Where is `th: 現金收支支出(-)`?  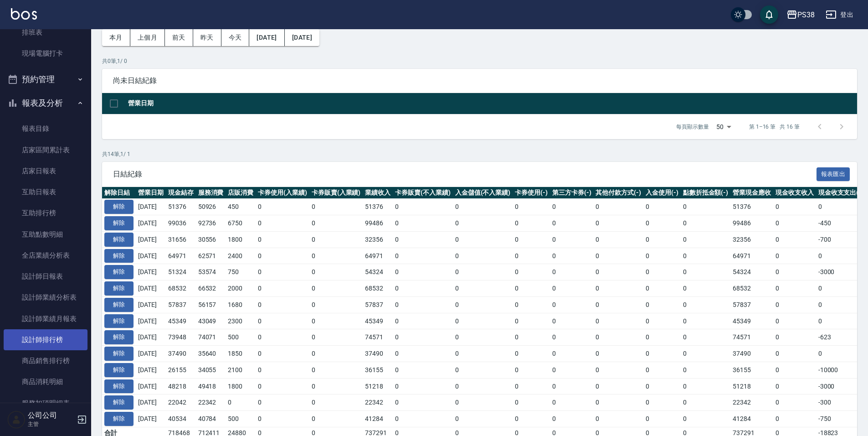
th: 現金收支支出(-) is located at coordinates (841, 193).